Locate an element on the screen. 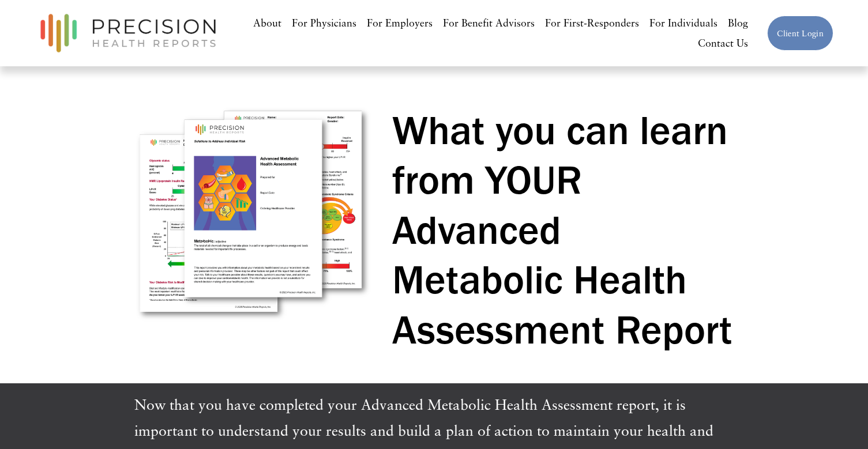 The width and height of the screenshot is (868, 449). h1: What you can learn from YOUR Advanced Metabolic Health Assessment Report is located at coordinates (563, 230).